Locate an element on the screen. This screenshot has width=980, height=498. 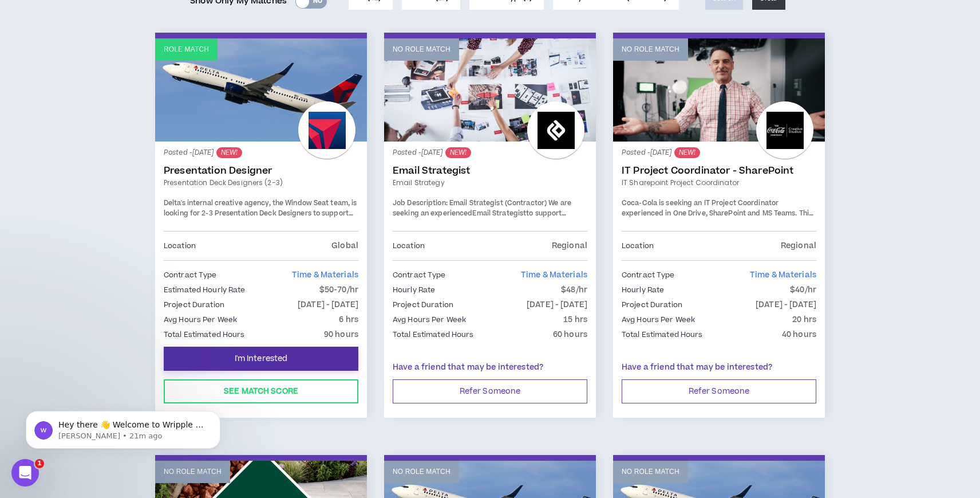
button: I'm Interested is located at coordinates (261, 358).